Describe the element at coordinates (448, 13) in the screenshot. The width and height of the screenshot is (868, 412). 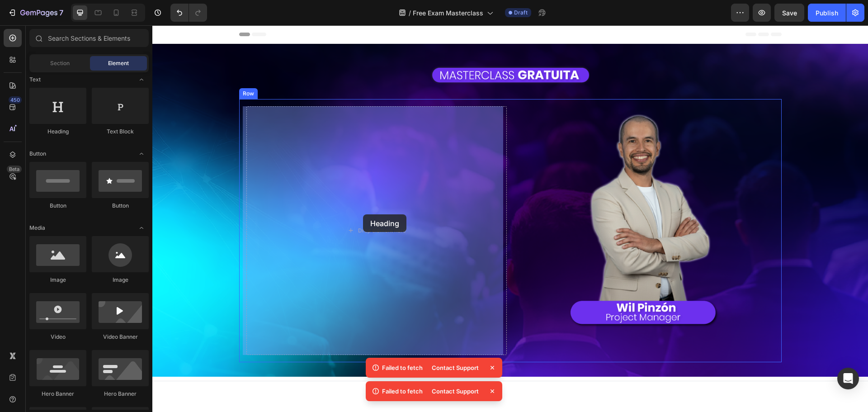
I see `span: Free Exam Masterclass` at that location.